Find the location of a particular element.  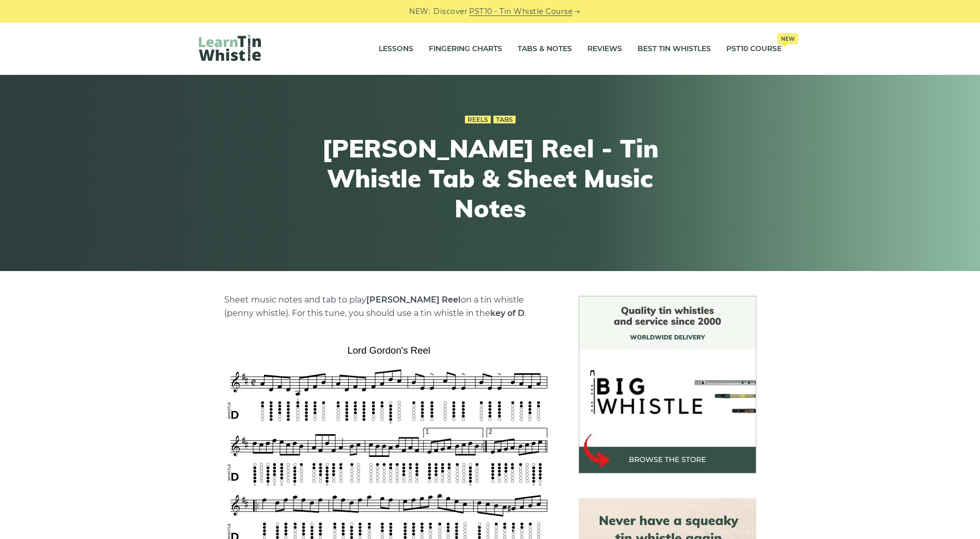

a: Tabs is located at coordinates (504, 119).